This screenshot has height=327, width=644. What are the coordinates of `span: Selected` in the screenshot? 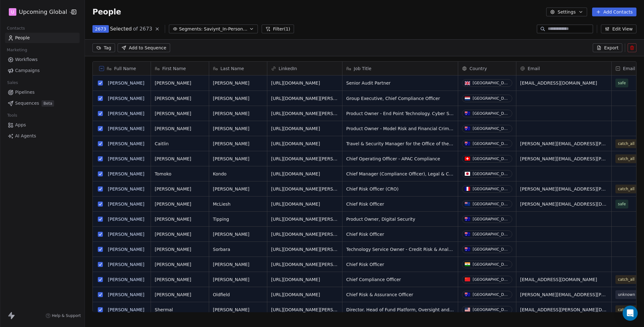 It's located at (121, 29).